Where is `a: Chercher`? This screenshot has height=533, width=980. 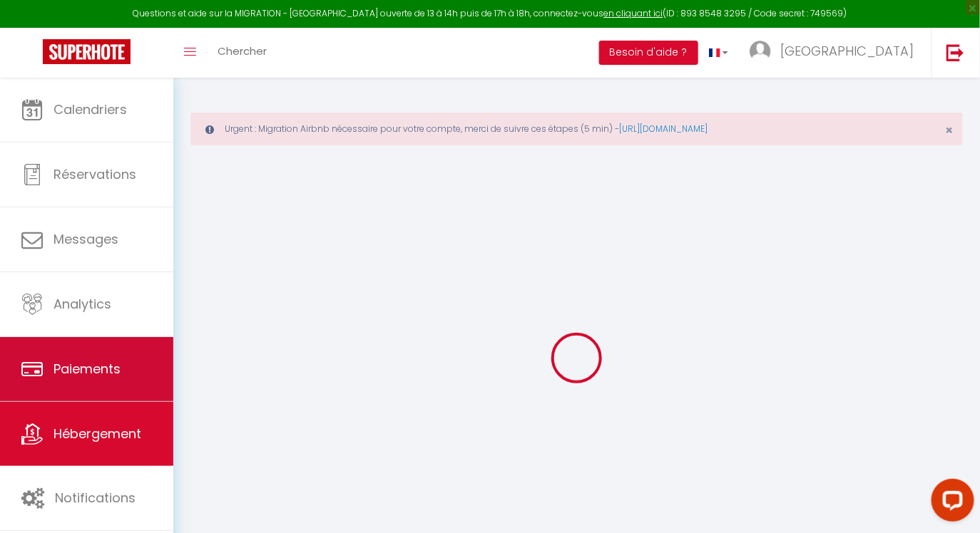
a: Chercher is located at coordinates (242, 53).